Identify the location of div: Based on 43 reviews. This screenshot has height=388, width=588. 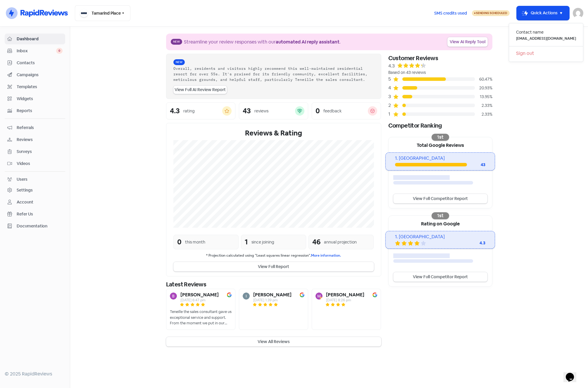
(440, 72).